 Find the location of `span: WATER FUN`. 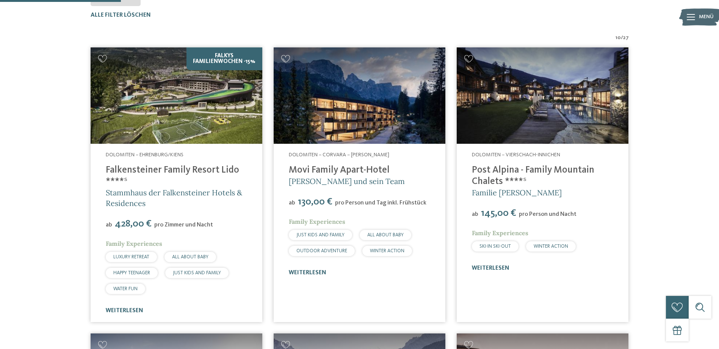

span: WATER FUN is located at coordinates (125, 288).